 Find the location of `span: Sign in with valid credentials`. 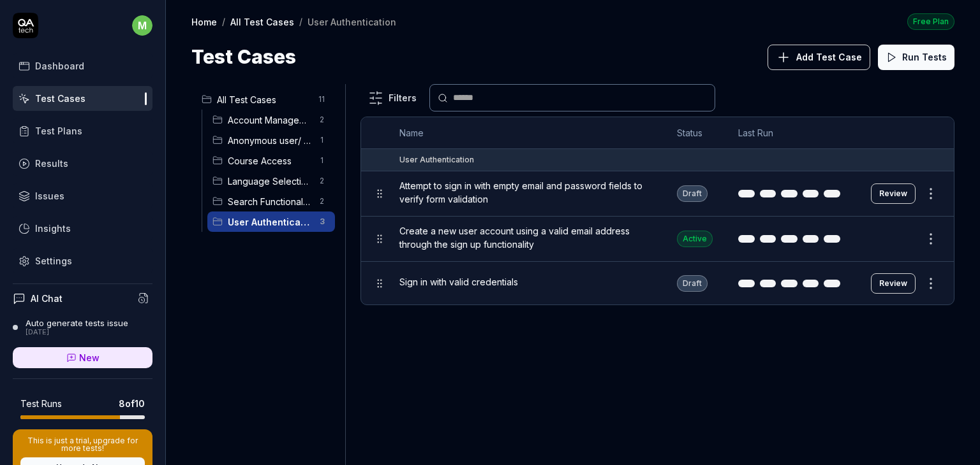

span: Sign in with valid credentials is located at coordinates (459, 282).